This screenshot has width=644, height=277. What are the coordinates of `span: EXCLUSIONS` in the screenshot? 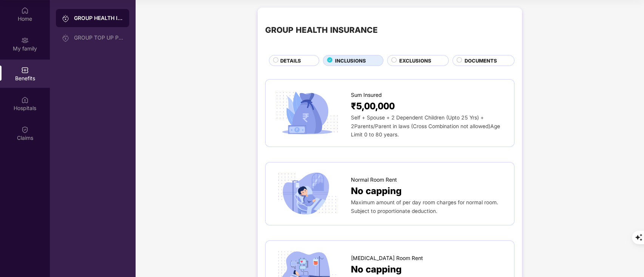 It's located at (415, 61).